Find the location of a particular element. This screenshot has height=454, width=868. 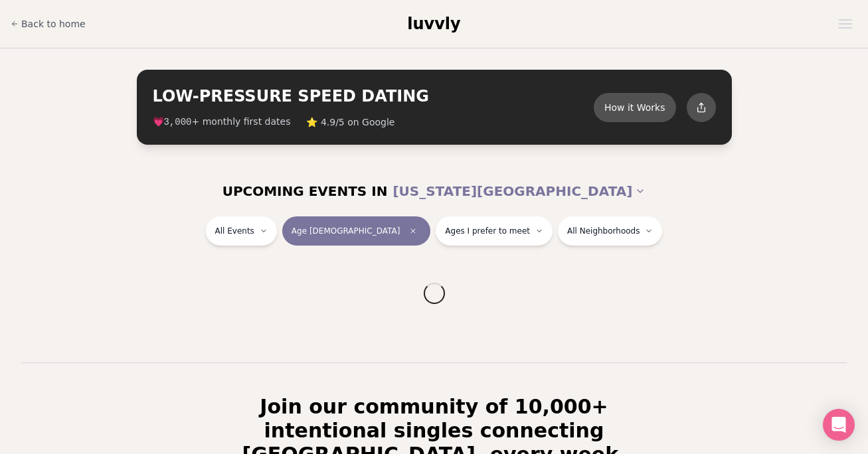

span: 3,000 is located at coordinates (178, 122).